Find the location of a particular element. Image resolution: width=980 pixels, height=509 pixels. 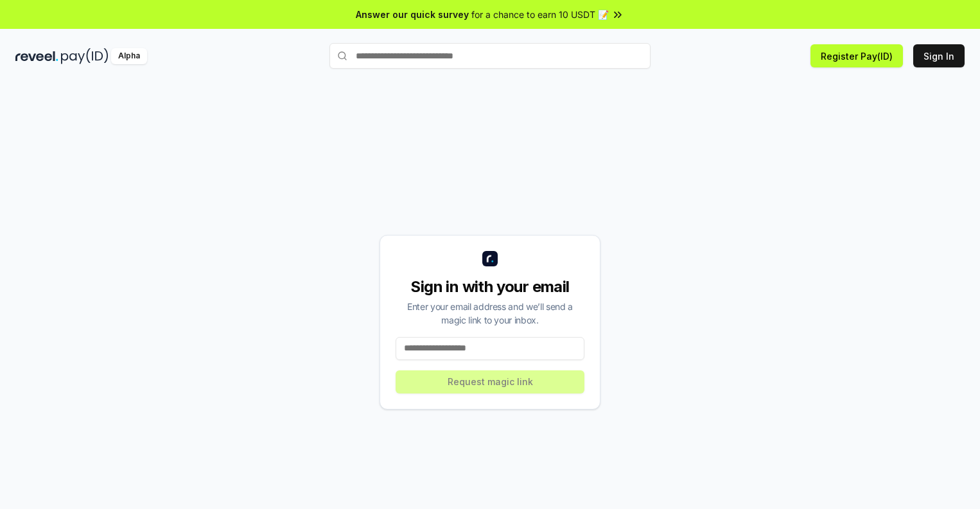

div: Alpha is located at coordinates (129, 56).